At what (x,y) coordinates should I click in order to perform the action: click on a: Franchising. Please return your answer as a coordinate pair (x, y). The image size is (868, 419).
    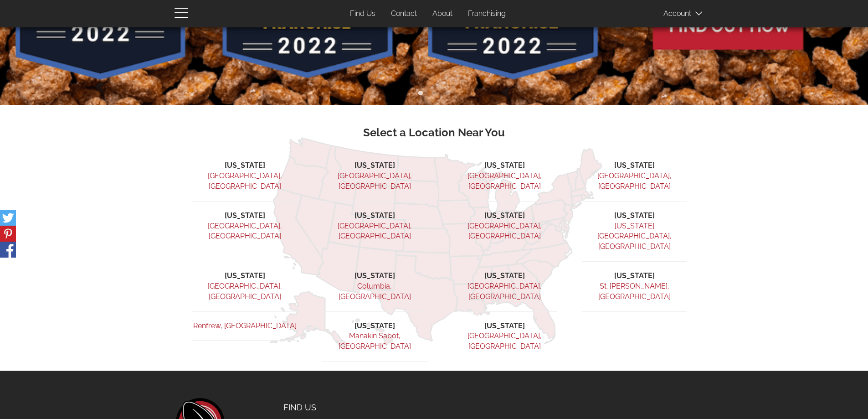
    Looking at the image, I should click on (486, 14).